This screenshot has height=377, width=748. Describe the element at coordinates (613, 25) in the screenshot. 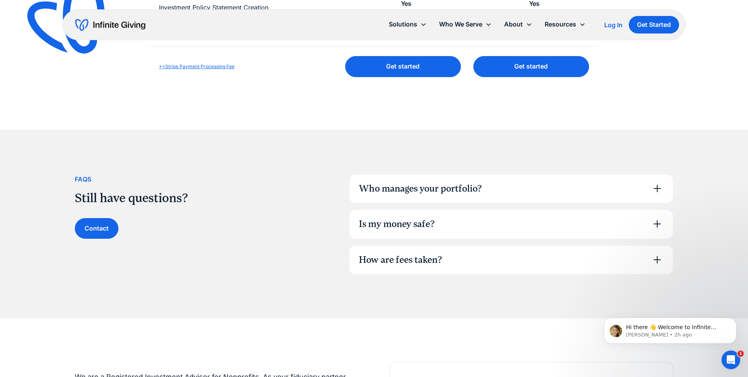

I see `a: Log In` at that location.